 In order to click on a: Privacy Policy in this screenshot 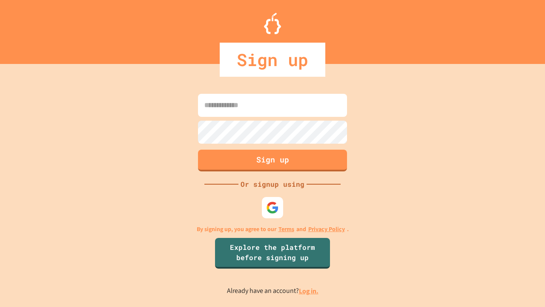, I will do `click(327, 229)`.